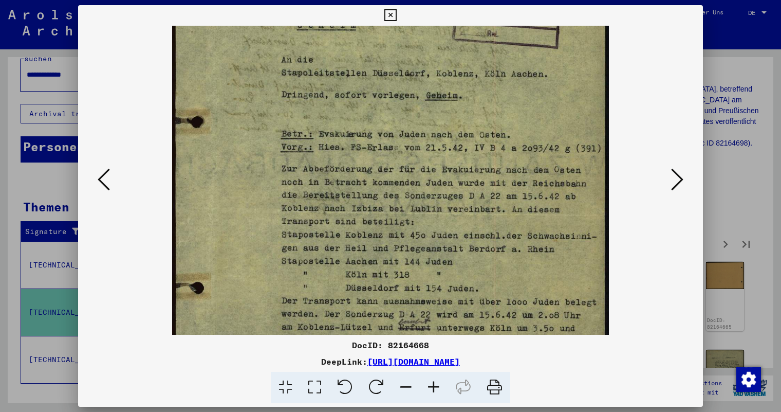 This screenshot has width=781, height=412. What do you see at coordinates (391, 345) in the screenshot?
I see `div: DocID: 82164668` at bounding box center [391, 345].